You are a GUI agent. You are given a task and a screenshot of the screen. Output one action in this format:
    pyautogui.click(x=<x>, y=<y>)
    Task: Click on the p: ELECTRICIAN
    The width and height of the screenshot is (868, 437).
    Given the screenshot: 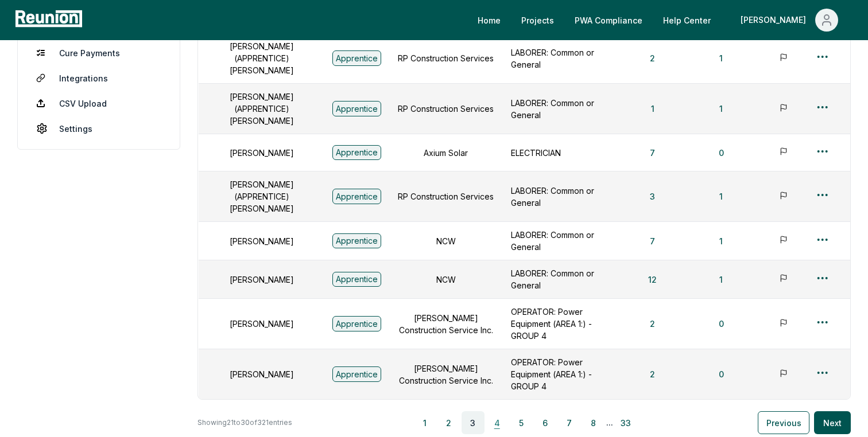 What is the action you would take?
    pyautogui.click(x=563, y=153)
    